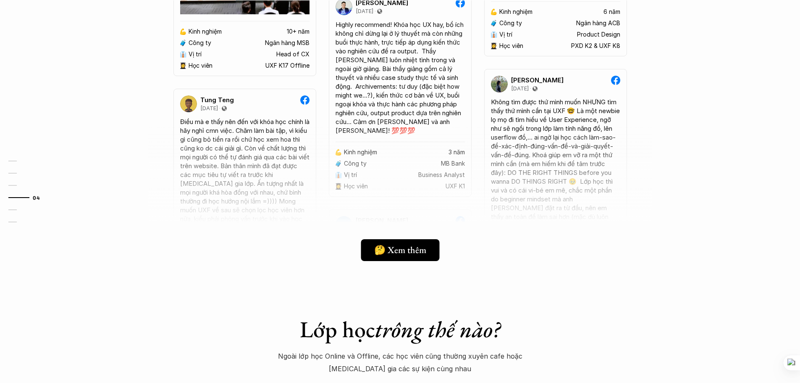  What do you see at coordinates (287, 66) in the screenshot?
I see `p: UXF K17 Offline` at bounding box center [287, 66].